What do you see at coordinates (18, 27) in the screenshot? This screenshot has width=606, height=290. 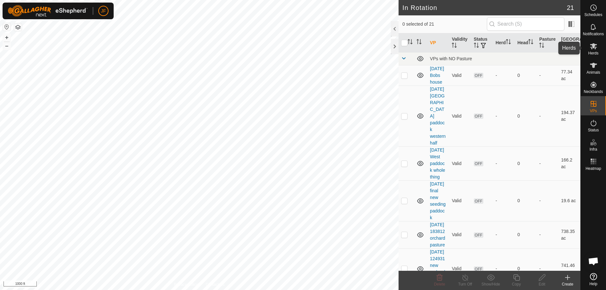 I see `button: Map Layers` at bounding box center [18, 27].